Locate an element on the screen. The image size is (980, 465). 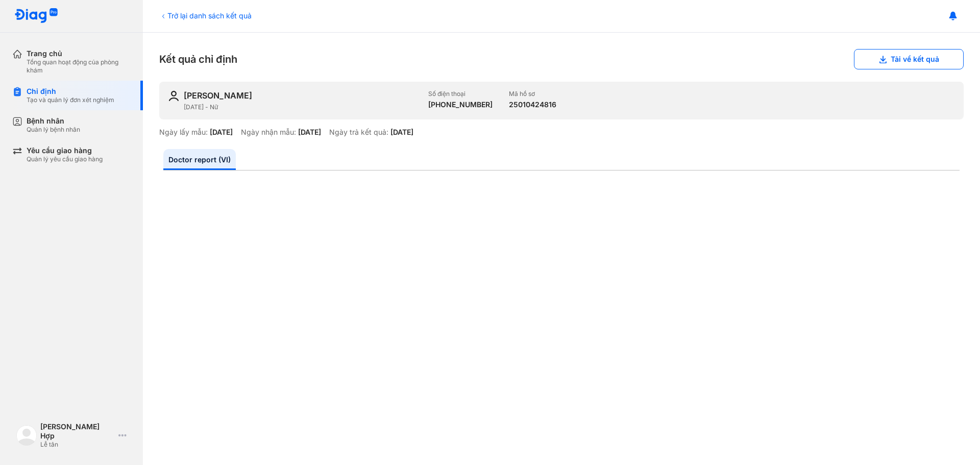
div: Quản lý bệnh nhân is located at coordinates (53, 130).